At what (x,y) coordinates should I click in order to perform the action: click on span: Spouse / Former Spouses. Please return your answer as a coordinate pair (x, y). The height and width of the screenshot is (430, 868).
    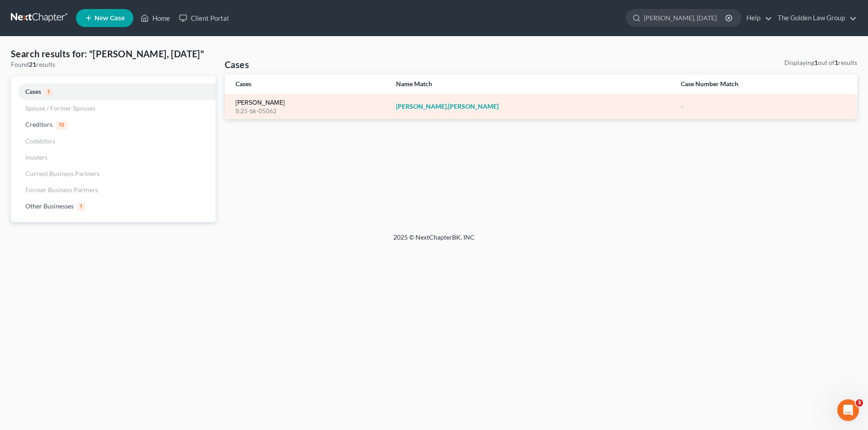
    Looking at the image, I should click on (60, 108).